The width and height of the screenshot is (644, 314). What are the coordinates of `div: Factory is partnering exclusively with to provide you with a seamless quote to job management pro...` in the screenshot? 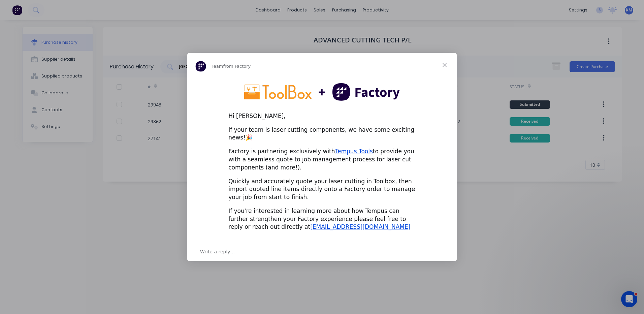 It's located at (322, 159).